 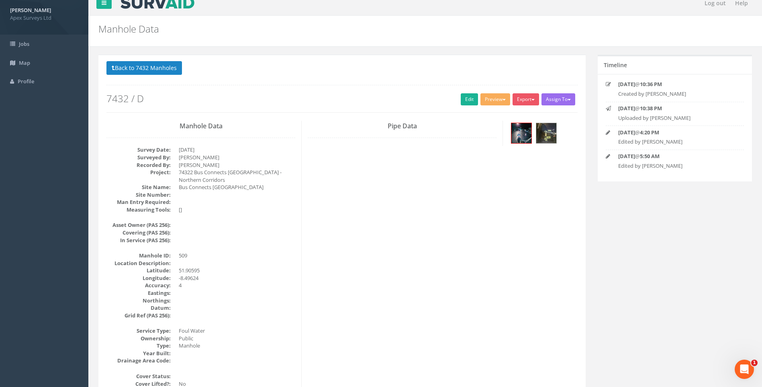 I want to click on img: ff592c4c-2f05-9052-58e7-2598a5698453_be8fde07-6303-44fe-0ed1-43cb0d0d0640_thumb.jpg, so click(x=546, y=133).